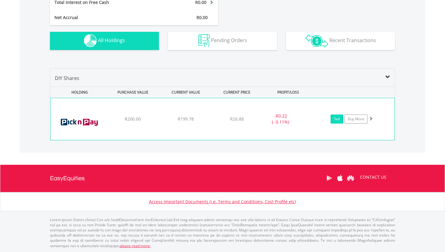 This screenshot has height=252, width=445. Describe the element at coordinates (341, 41) in the screenshot. I see `button: Recent Transactions` at that location.